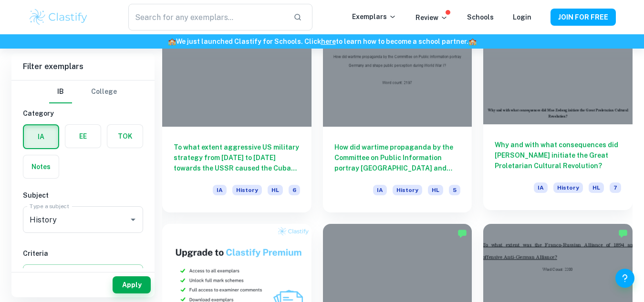 The height and width of the screenshot is (302, 644). What do you see at coordinates (61, 92) in the screenshot?
I see `button: IB` at bounding box center [61, 92].